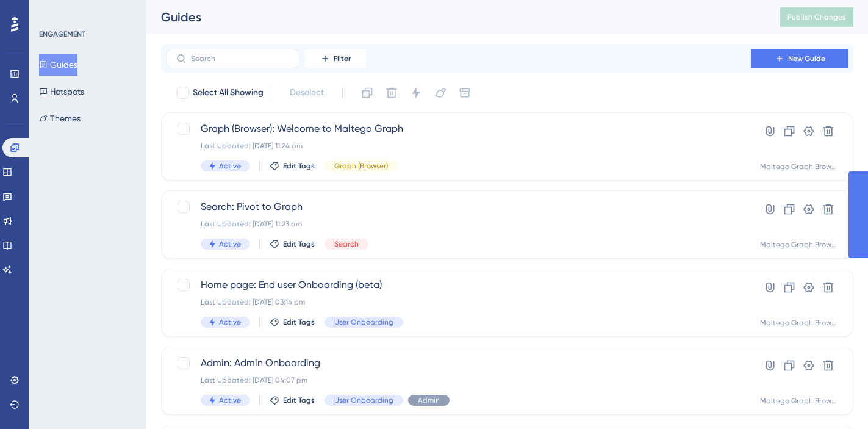  I want to click on span: New Guide, so click(806, 59).